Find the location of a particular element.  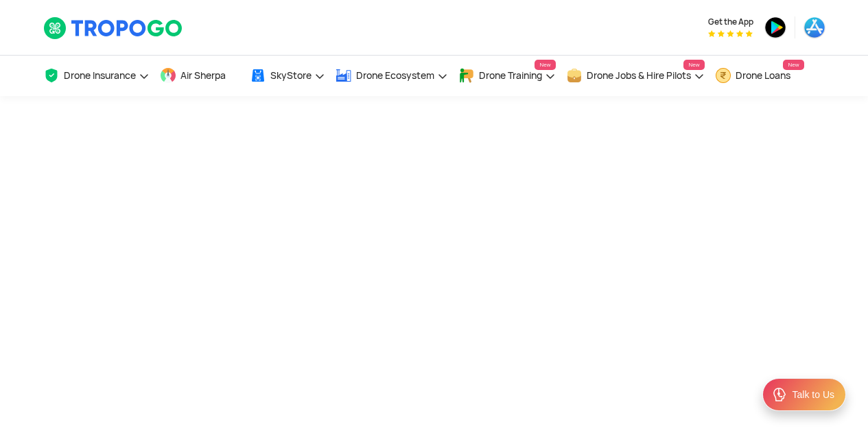

a: Drone Jobs & Hire PilotsNew is located at coordinates (635, 76).